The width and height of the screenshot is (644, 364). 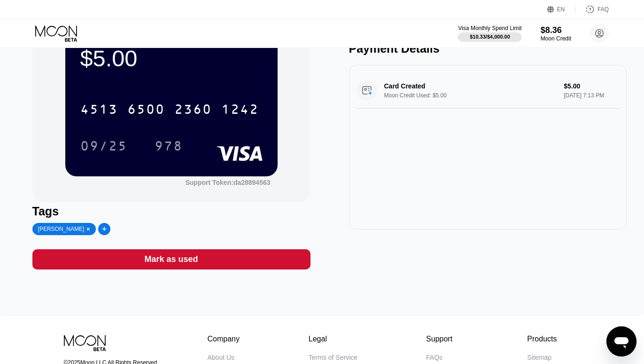 What do you see at coordinates (556, 30) in the screenshot?
I see `div: $8.36` at bounding box center [556, 30].